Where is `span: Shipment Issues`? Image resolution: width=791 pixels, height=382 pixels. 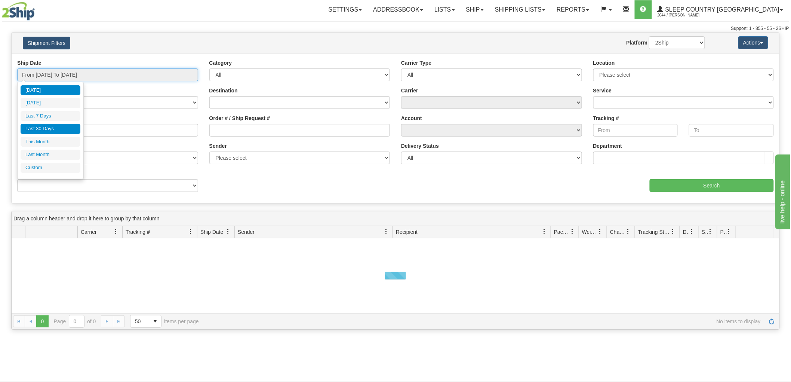
span: Shipment Issues is located at coordinates (704, 232).